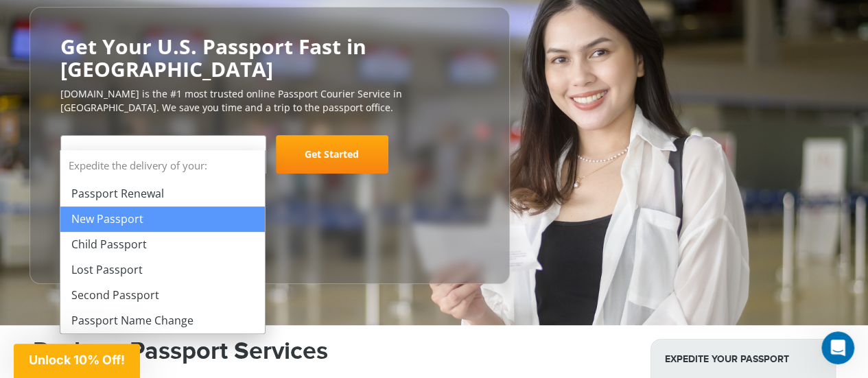  I want to click on a: Get Started, so click(332, 154).